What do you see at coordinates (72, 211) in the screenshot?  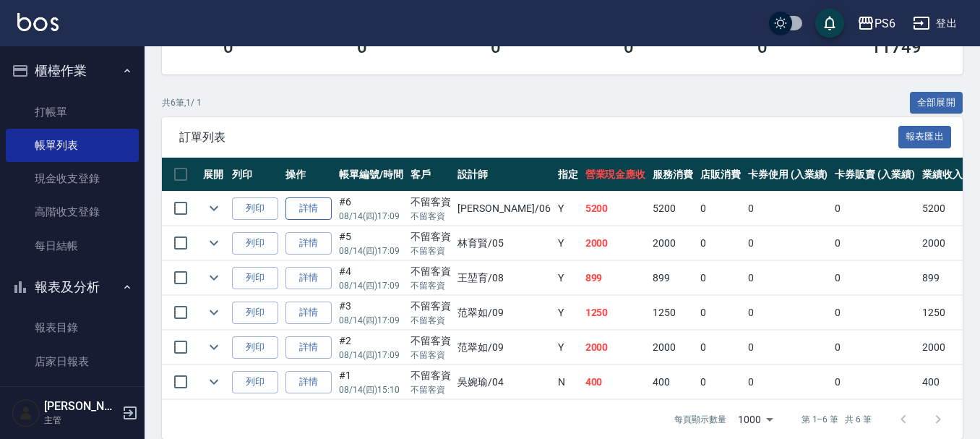 I see `a: 高階收支登錄` at bounding box center [72, 211].